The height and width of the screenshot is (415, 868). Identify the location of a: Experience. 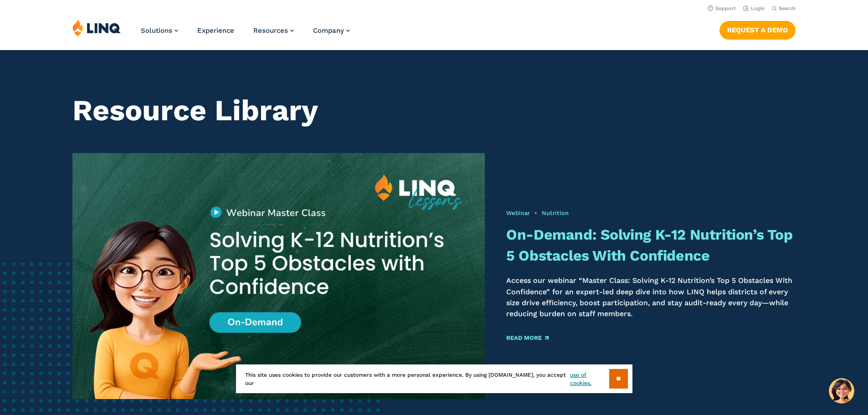
(216, 30).